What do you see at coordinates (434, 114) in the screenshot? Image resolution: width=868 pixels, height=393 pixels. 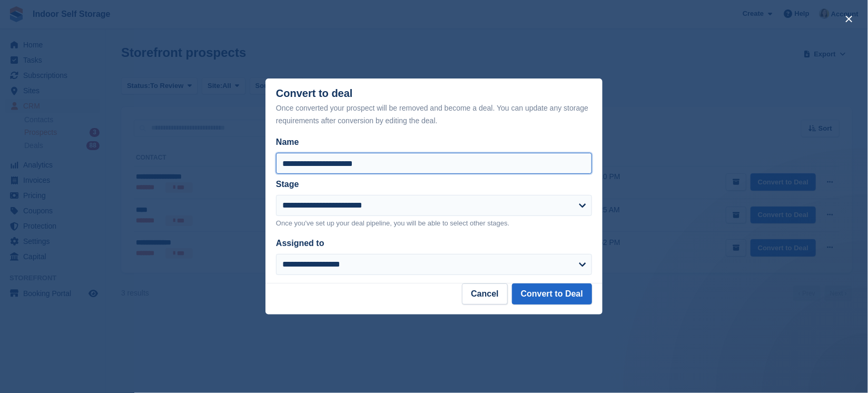 I see `div: Once converted your prospect will be removed and become a deal. You can update any storage requir...` at bounding box center [434, 114].